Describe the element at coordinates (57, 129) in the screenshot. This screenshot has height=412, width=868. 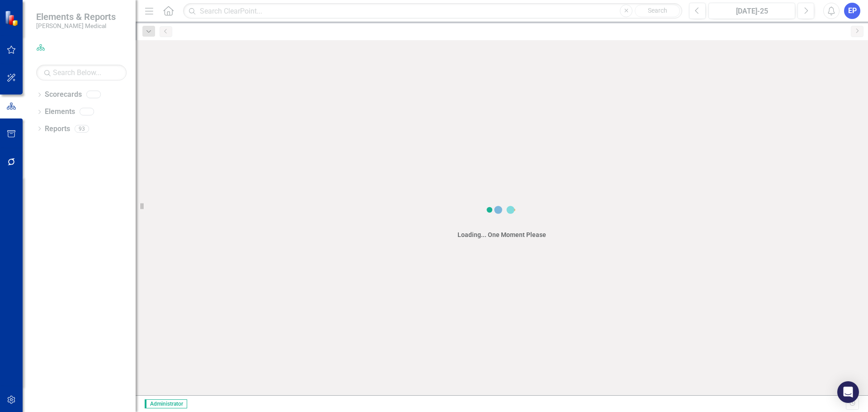
I see `a: Reports` at that location.